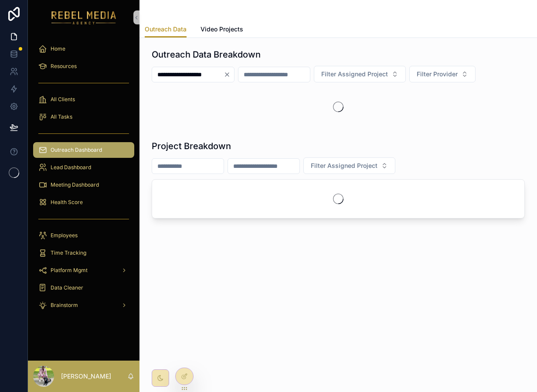 The height and width of the screenshot is (392, 537). What do you see at coordinates (64, 305) in the screenshot?
I see `span: Brainstorm` at bounding box center [64, 305].